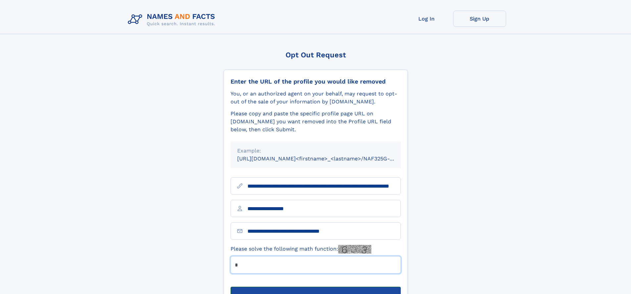 The image size is (631, 294). I want to click on label: Please solve the following math function:, so click(301, 249).